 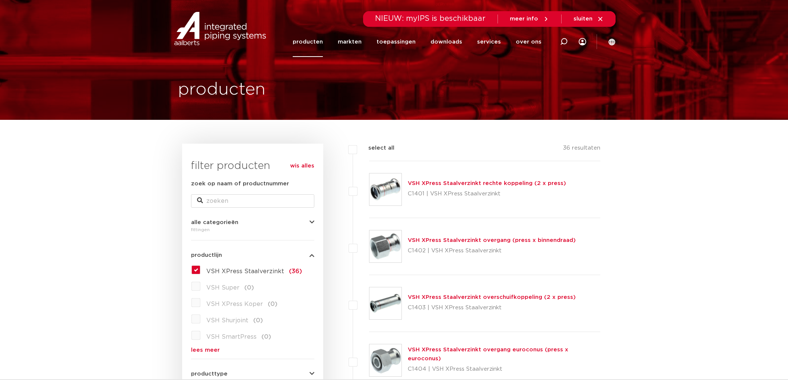 I want to click on span: VSH XPress Staalverzinkt, so click(x=245, y=271).